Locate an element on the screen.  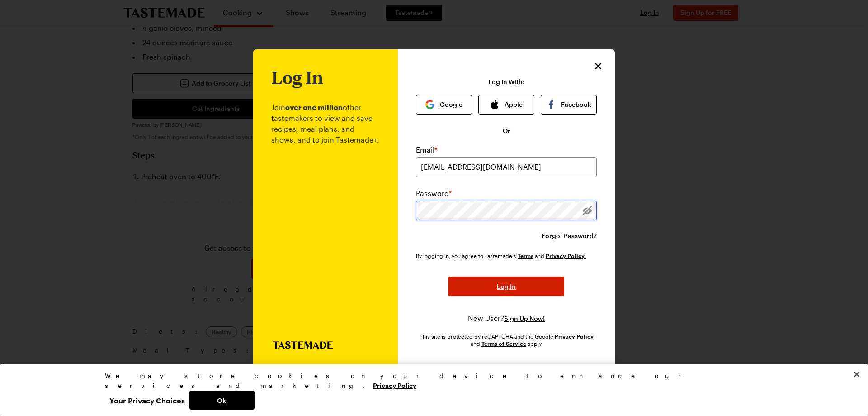
div: We may store cookies on your device to enhance our services and marketing. is located at coordinates (430, 381).